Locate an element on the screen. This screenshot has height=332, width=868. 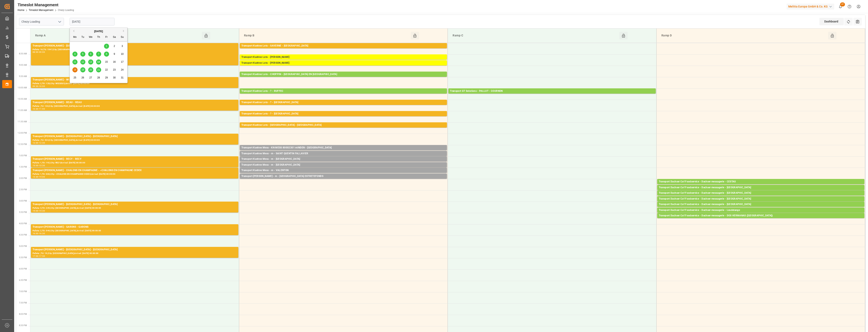
span: 22 is located at coordinates (106, 70).